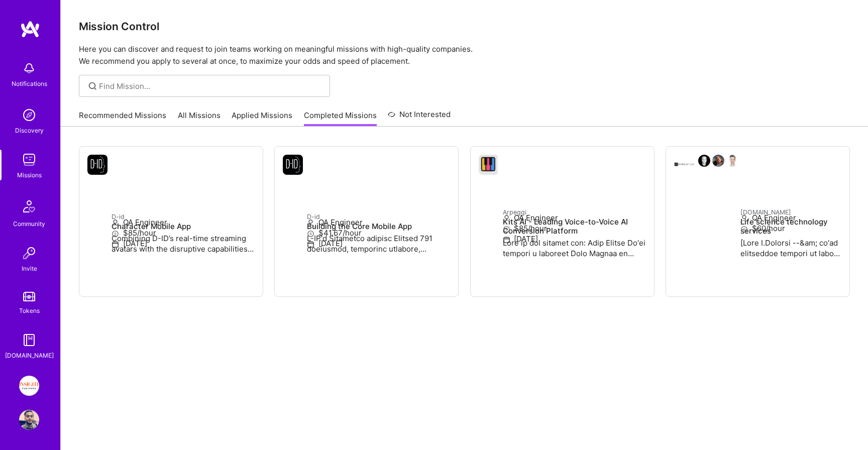 This screenshot has height=450, width=868. I want to click on a: Completed Missions, so click(340, 118).